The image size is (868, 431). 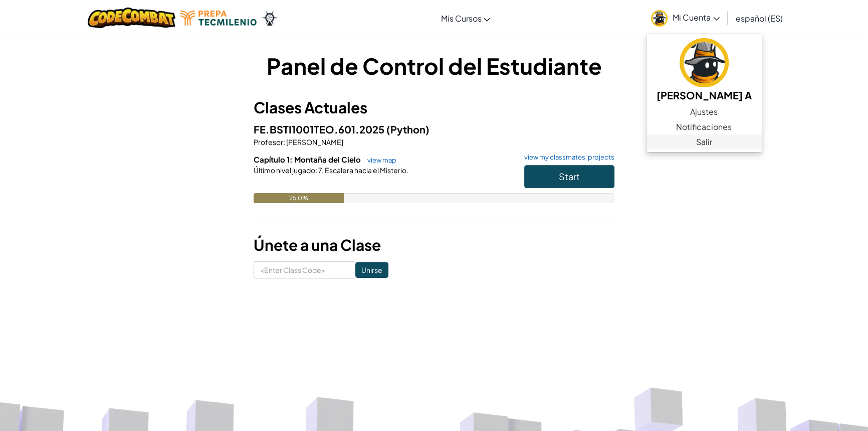 I want to click on span: 7., so click(x=320, y=170).